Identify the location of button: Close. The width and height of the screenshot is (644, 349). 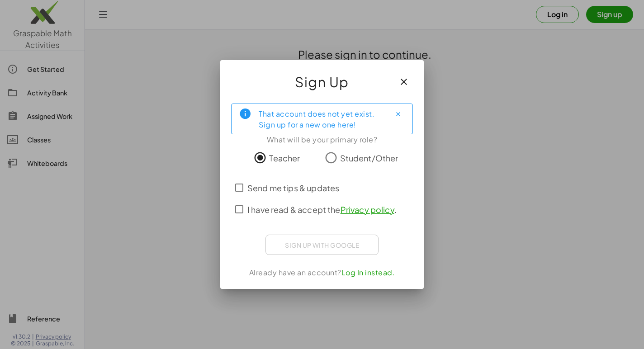
(398, 114).